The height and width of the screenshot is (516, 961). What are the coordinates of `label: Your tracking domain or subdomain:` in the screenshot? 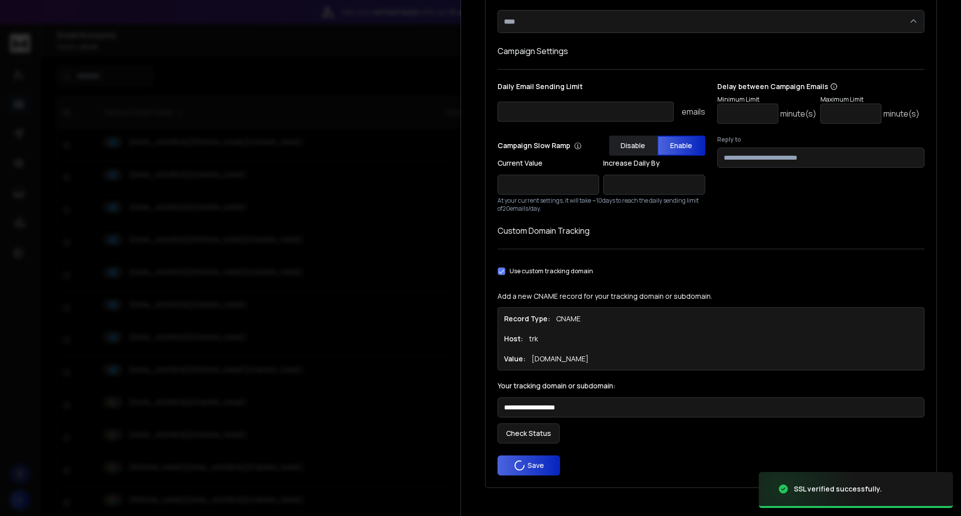 It's located at (711, 386).